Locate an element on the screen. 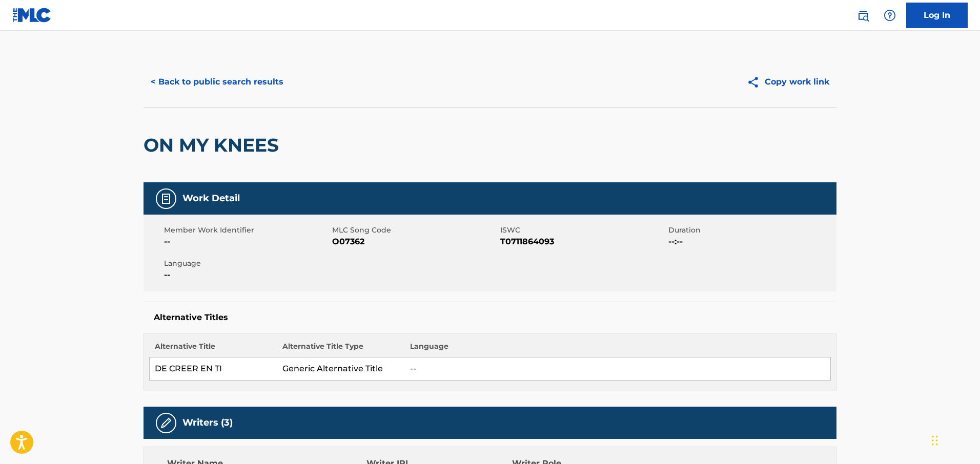 This screenshot has height=464, width=980. button: < Back to public search results is located at coordinates (217, 82).